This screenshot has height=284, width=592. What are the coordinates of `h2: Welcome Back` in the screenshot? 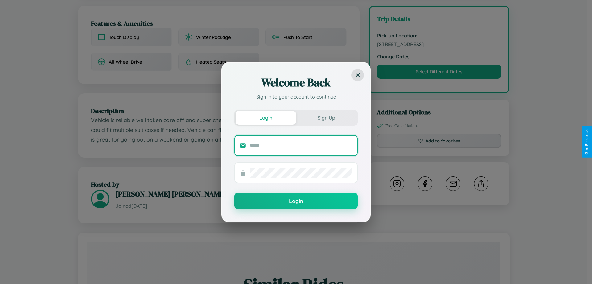 It's located at (296, 82).